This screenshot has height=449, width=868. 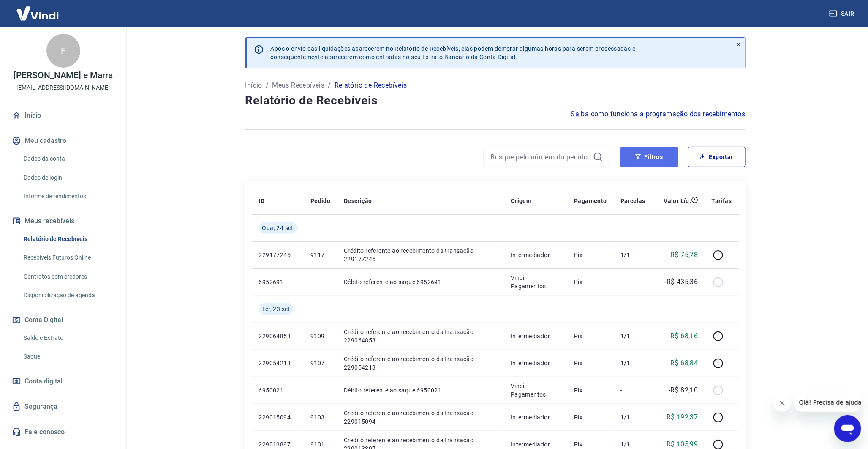 What do you see at coordinates (371, 85) in the screenshot?
I see `p: Relatório de Recebíveis` at bounding box center [371, 85].